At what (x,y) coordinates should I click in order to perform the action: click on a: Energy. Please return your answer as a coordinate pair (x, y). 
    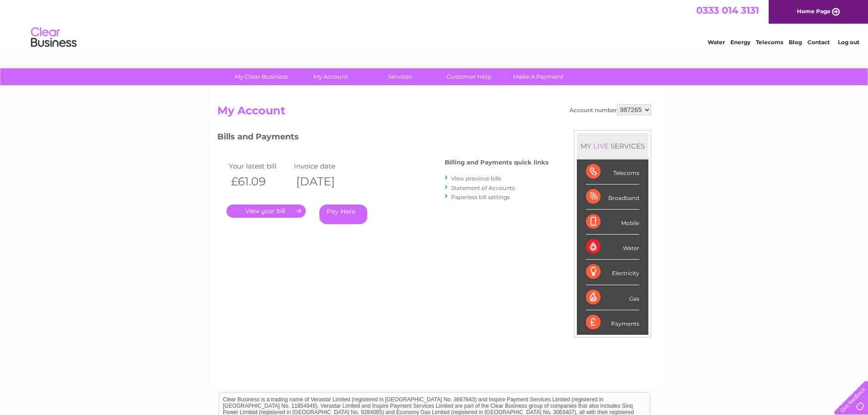
    Looking at the image, I should click on (741, 42).